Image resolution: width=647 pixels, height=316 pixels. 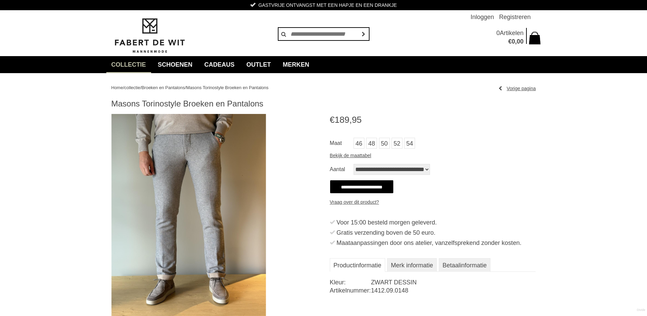 I want to click on ul: Maat, so click(x=433, y=144).